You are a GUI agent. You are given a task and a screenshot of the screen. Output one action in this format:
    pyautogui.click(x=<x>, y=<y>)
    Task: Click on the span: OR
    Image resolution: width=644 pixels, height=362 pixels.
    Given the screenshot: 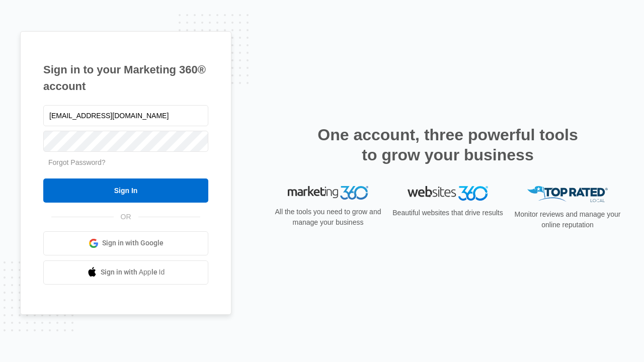 What is the action you would take?
    pyautogui.click(x=126, y=216)
    